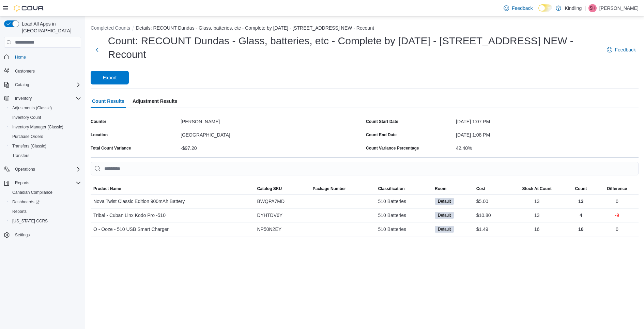 The image size is (644, 329). Describe the element at coordinates (110, 78) in the screenshot. I see `span: Export` at that location.